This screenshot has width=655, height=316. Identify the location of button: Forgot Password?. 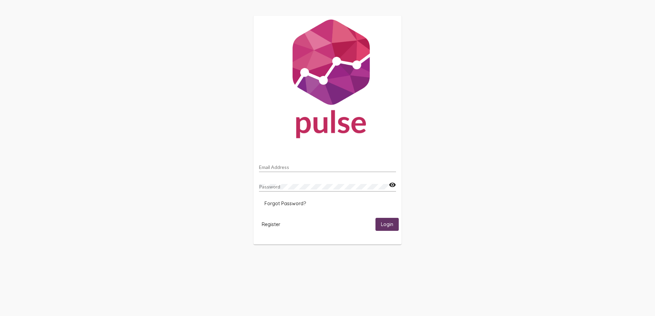
(285, 204).